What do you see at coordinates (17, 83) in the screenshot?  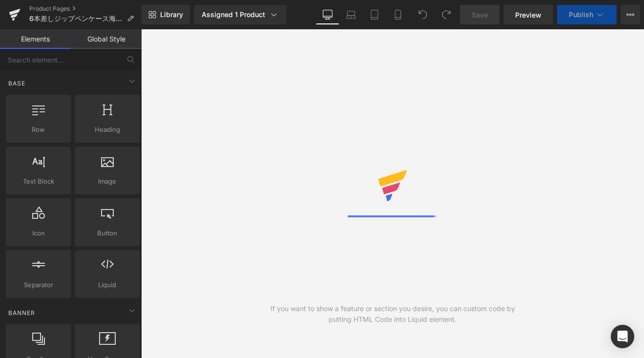 I see `span: Base` at bounding box center [17, 83].